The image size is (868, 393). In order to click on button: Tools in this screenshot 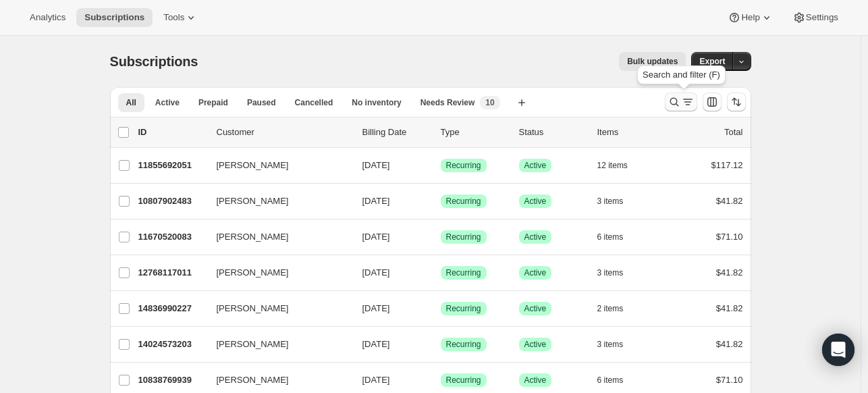, I will do `click(180, 17)`.